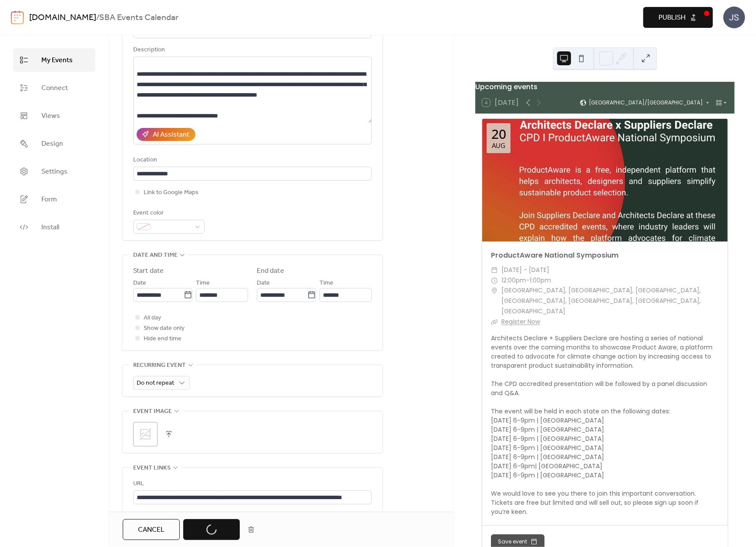  Describe the element at coordinates (52, 144) in the screenshot. I see `span: Design` at that location.